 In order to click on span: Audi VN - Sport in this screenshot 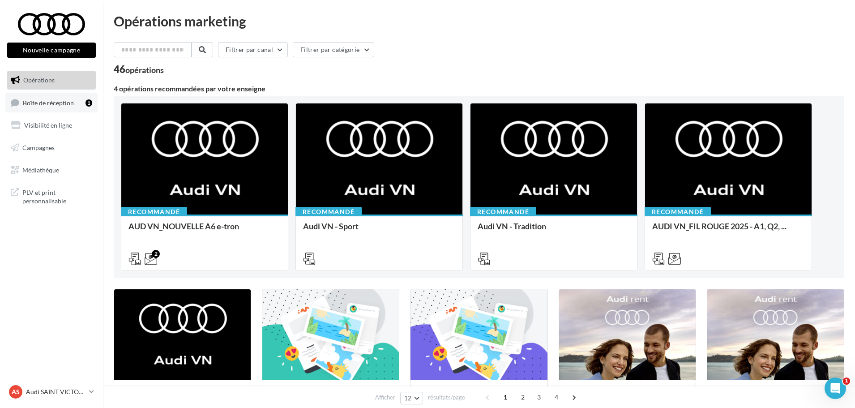, I will do `click(331, 226)`.